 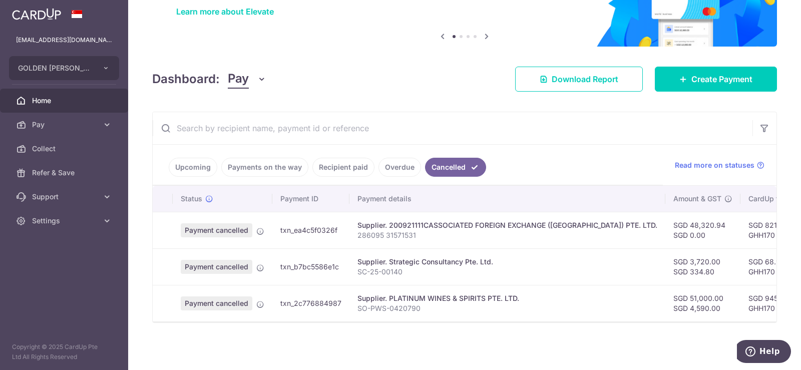 I want to click on th: Payment ID, so click(x=311, y=199).